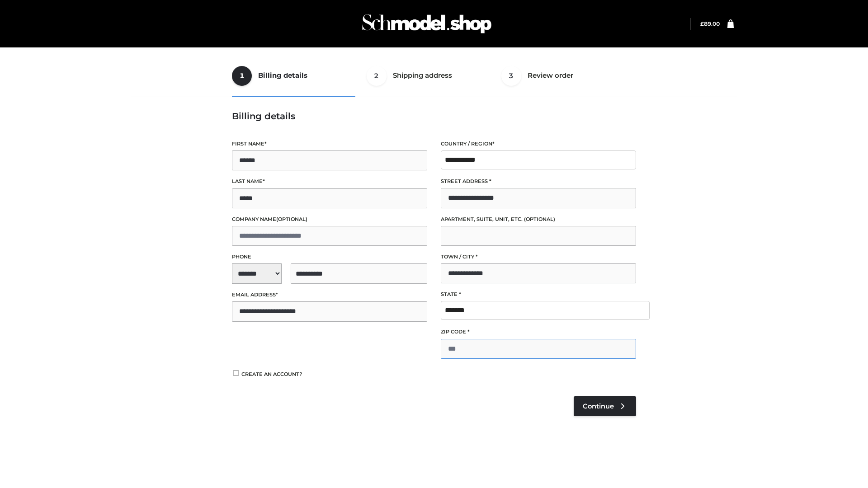  What do you see at coordinates (427, 24) in the screenshot?
I see `a: Schmodel Admin 964` at bounding box center [427, 24].